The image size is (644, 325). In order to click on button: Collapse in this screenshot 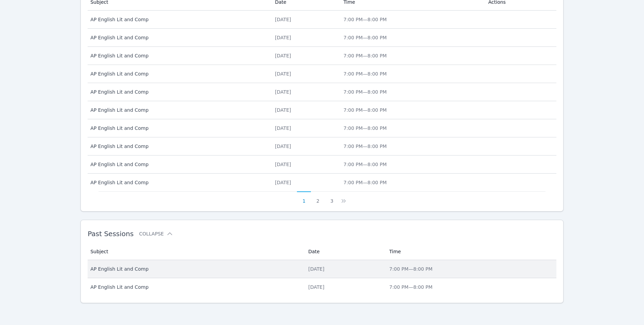, I will do `click(156, 233)`.